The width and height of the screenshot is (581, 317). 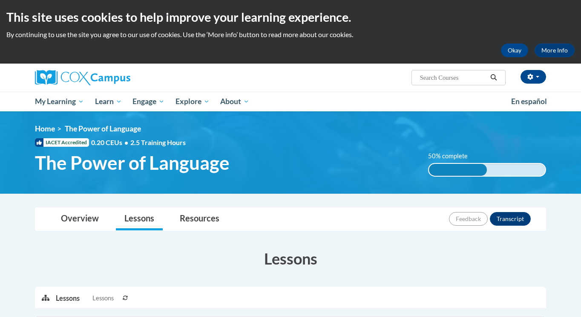 I want to click on a: More Info, so click(x=555, y=50).